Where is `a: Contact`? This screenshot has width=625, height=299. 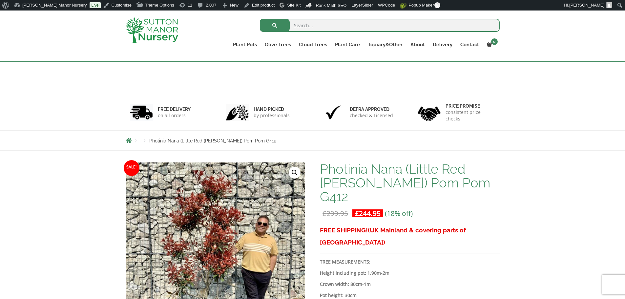
a: Contact is located at coordinates (470, 45).